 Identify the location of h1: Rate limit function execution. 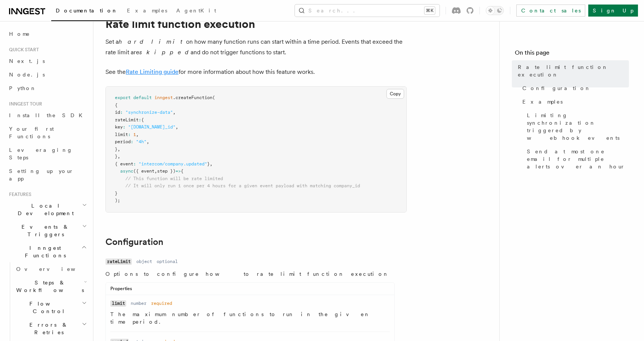
(256, 24).